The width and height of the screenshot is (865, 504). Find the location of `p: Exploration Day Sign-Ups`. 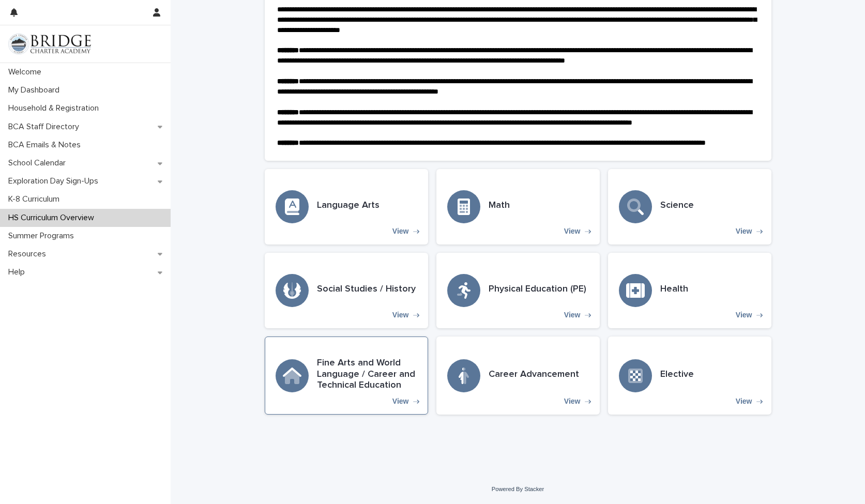

p: Exploration Day Sign-Ups is located at coordinates (55, 181).